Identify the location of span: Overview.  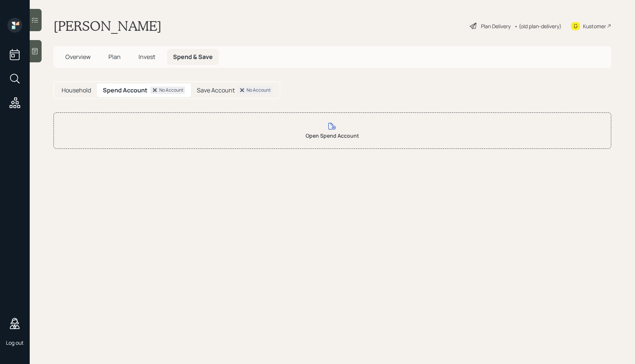
(78, 57).